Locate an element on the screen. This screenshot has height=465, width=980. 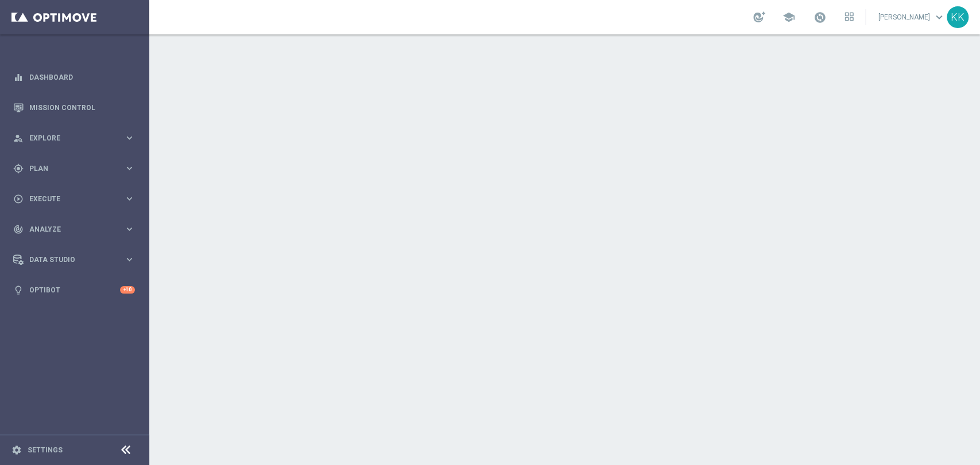
button: lightbulb Optibot +10 is located at coordinates (74, 290).